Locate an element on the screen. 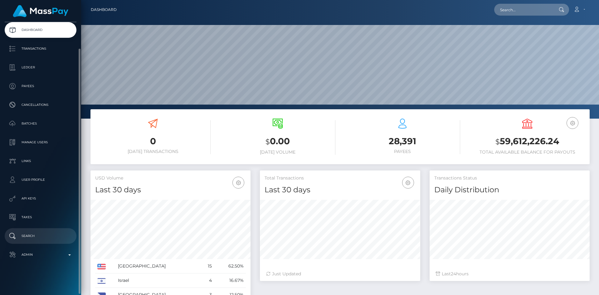 This screenshot has width=599, height=295. p: Taxes is located at coordinates (41, 217).